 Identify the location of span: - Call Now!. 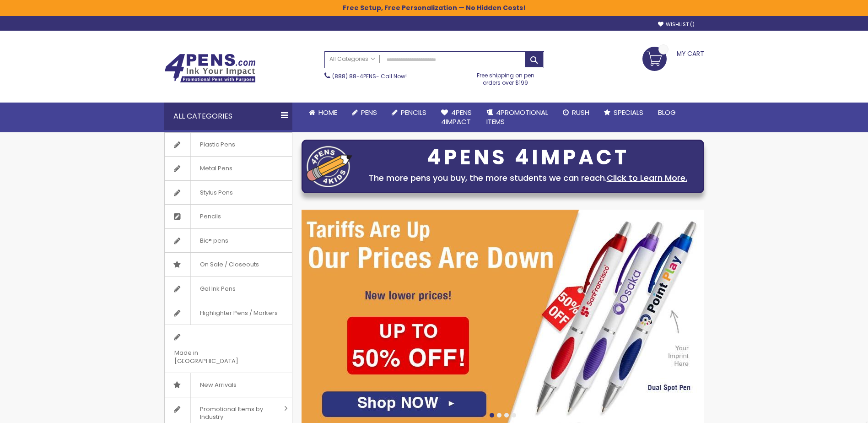
(370, 76).